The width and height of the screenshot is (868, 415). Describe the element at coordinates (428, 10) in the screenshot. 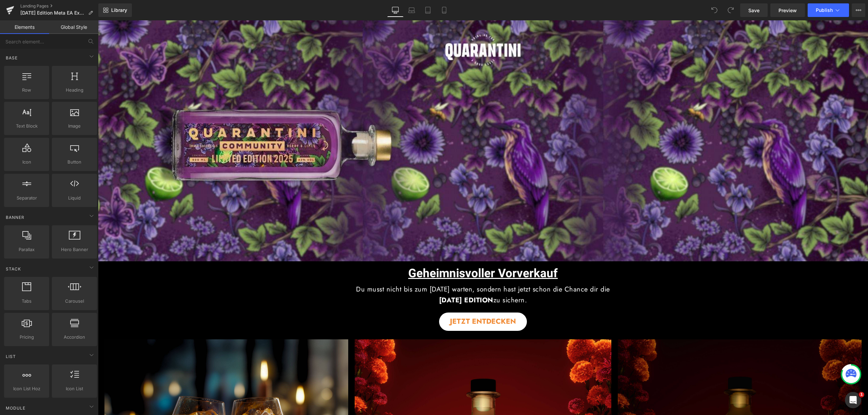

I see `a: Tablet` at that location.